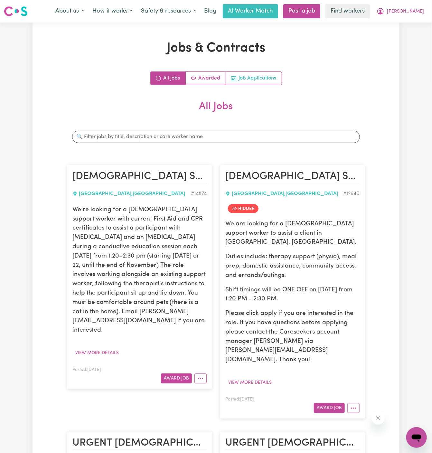 This screenshot has width=432, height=453. Describe the element at coordinates (243, 208) in the screenshot. I see `span: Job is hidden` at that location.